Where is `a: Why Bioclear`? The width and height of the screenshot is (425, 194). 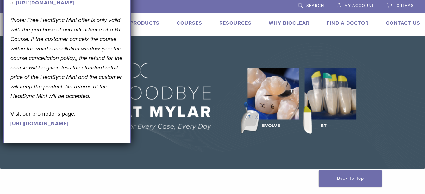 a: Why Bioclear is located at coordinates (289, 23).